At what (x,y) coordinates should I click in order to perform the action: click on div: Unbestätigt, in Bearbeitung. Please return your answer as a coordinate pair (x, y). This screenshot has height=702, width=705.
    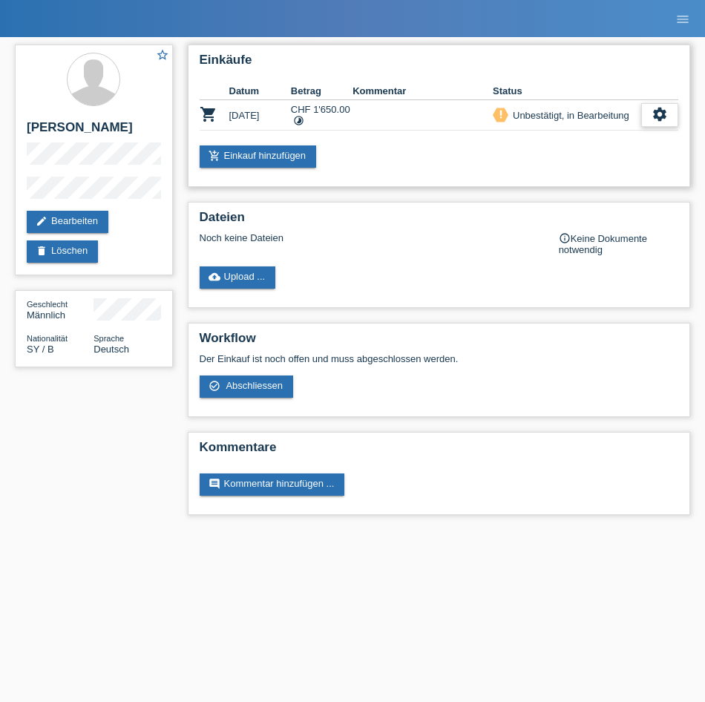
    Looking at the image, I should click on (568, 115).